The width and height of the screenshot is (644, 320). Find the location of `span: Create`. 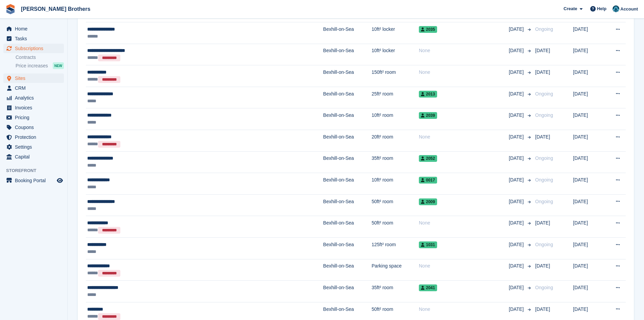

span: Create is located at coordinates (570, 9).